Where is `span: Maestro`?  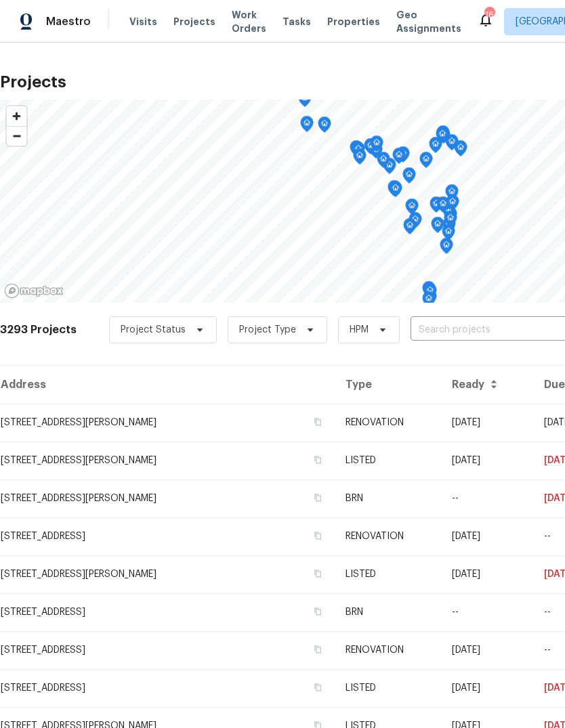 span: Maestro is located at coordinates (68, 22).